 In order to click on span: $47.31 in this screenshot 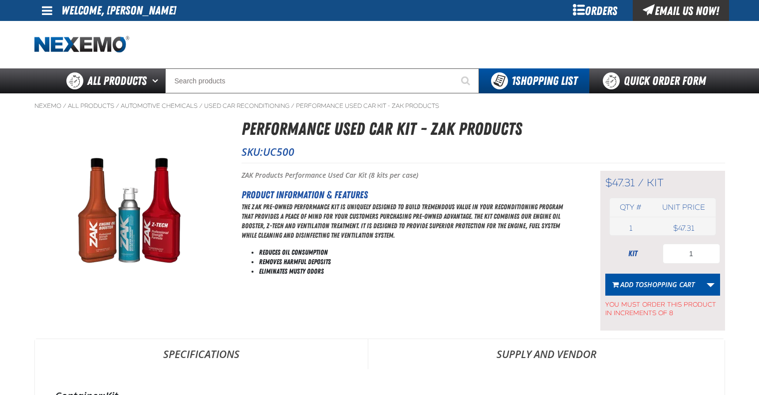, I will do `click(620, 183)`.